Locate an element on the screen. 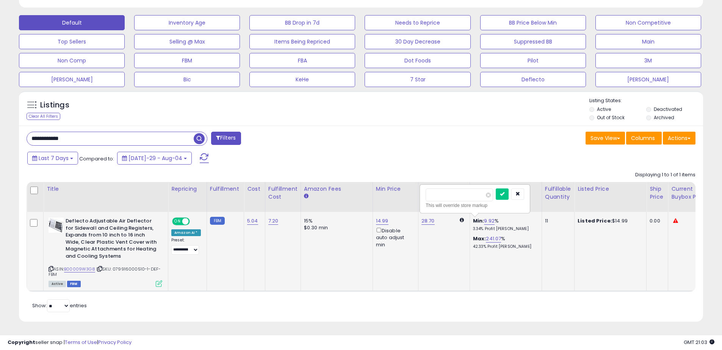 This screenshot has width=722, height=350. a: Terms of Use is located at coordinates (81, 343).